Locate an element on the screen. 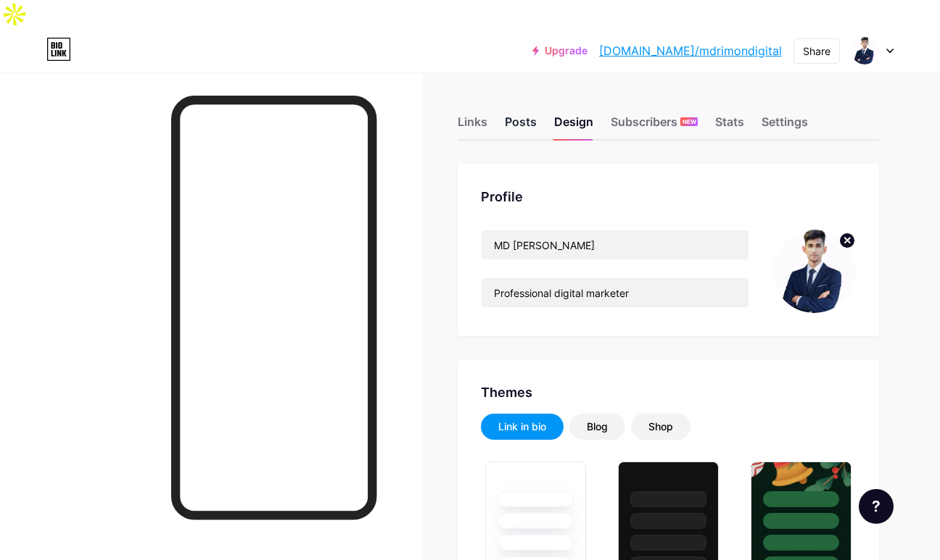 Image resolution: width=940 pixels, height=560 pixels. div: Posts is located at coordinates (521, 126).